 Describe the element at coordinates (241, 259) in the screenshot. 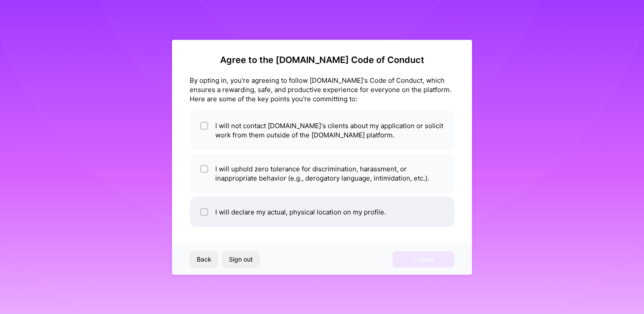

I see `span: Sign out` at that location.